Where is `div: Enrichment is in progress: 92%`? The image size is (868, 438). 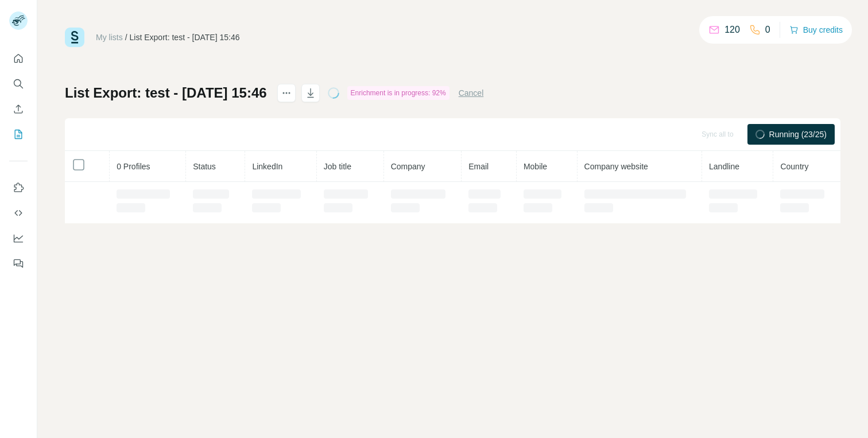
div: Enrichment is in progress: 92% is located at coordinates (398, 93).